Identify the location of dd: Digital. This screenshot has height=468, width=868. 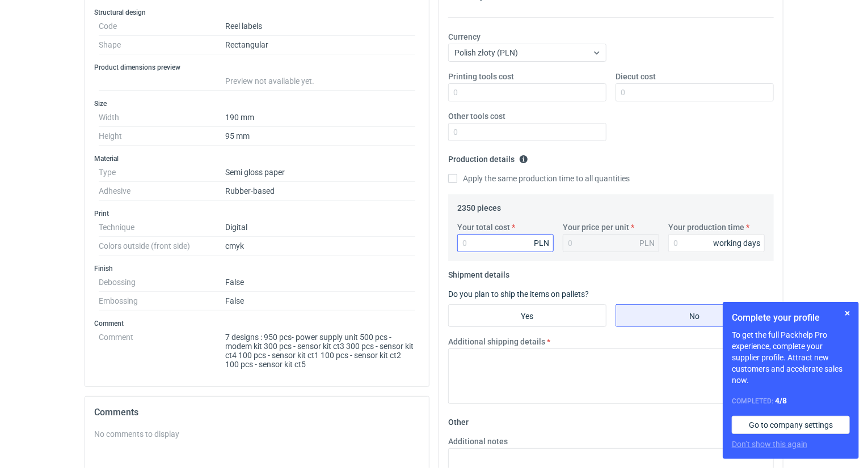
(320, 227).